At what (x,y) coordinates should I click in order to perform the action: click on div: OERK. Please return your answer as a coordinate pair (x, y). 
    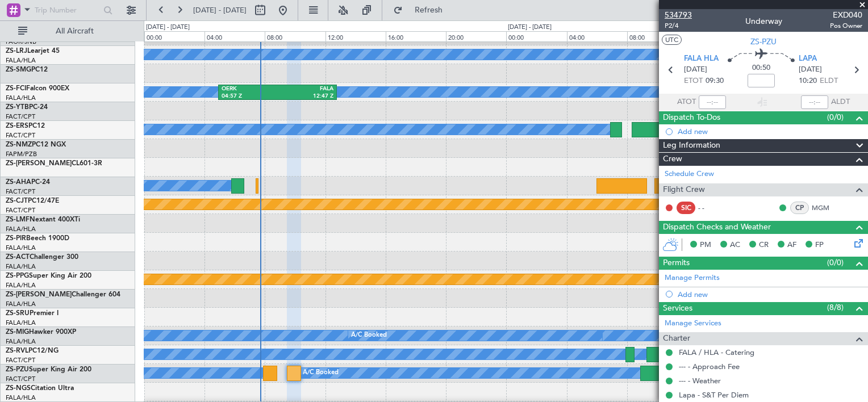
    Looking at the image, I should click on (249, 89).